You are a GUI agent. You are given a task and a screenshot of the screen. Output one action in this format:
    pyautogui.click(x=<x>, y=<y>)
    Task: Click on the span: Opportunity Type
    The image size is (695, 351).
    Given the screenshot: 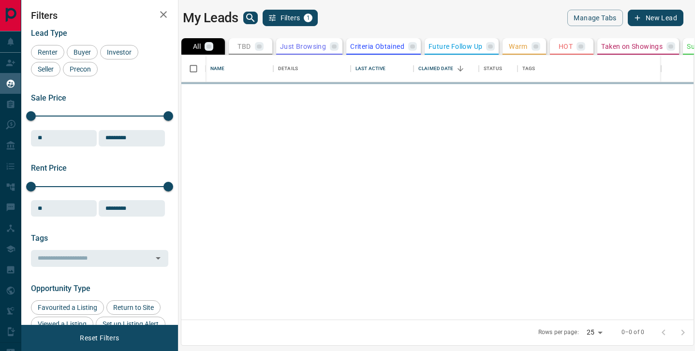 What is the action you would take?
    pyautogui.click(x=60, y=288)
    